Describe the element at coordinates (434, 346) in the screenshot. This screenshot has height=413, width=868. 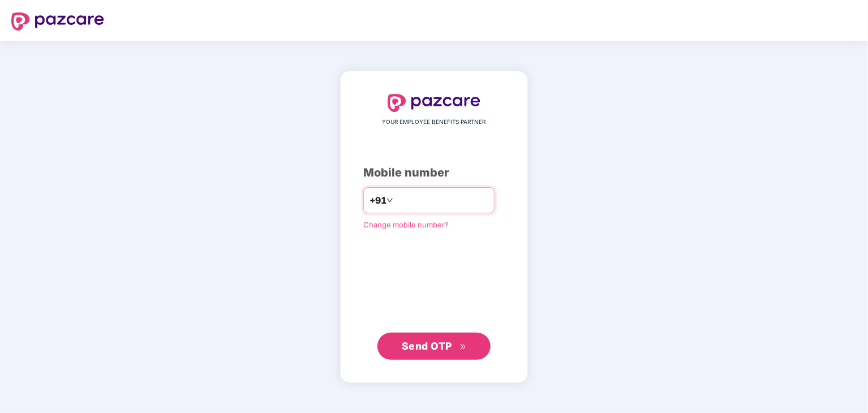
I see `button: Send OTPdouble-right` at that location.